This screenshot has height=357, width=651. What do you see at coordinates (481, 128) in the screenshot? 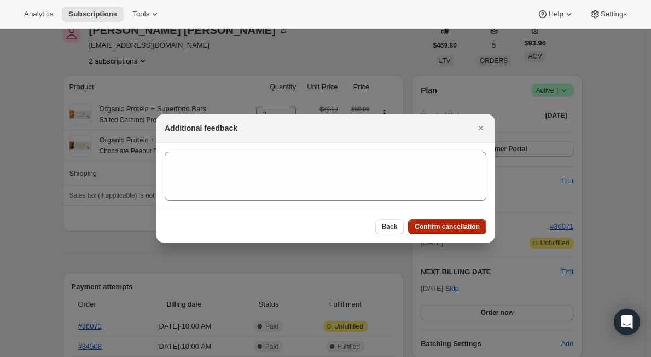
I see `button: Close` at bounding box center [481, 128].